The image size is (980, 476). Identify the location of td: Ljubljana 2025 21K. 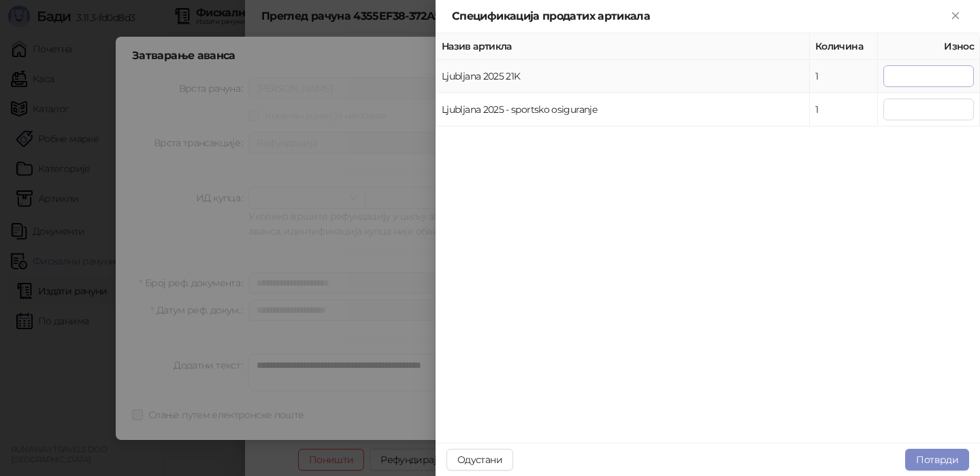
(623, 76).